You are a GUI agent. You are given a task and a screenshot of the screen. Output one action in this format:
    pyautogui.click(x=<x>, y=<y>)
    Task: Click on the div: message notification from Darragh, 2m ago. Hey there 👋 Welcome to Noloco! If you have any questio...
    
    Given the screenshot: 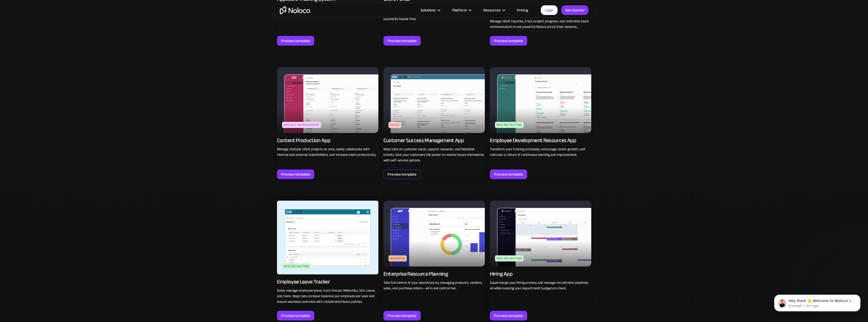 What is the action you would take?
    pyautogui.click(x=50, y=19)
    